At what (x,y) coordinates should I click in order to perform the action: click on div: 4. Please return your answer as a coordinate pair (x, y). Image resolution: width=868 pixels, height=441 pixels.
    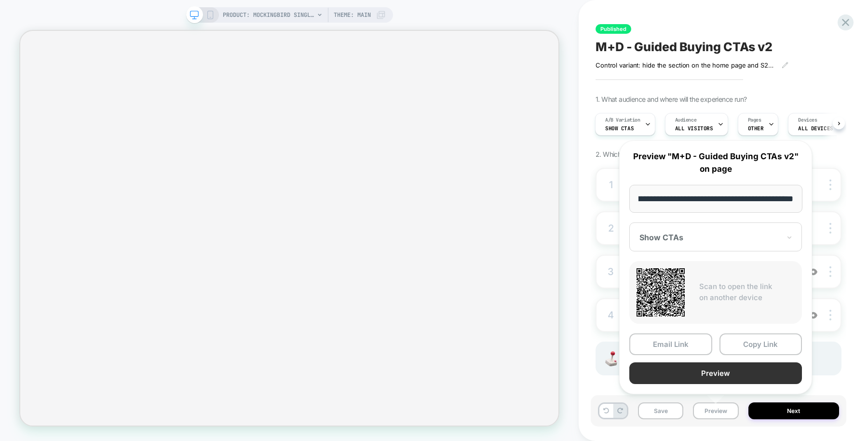
    Looking at the image, I should click on (611, 315).